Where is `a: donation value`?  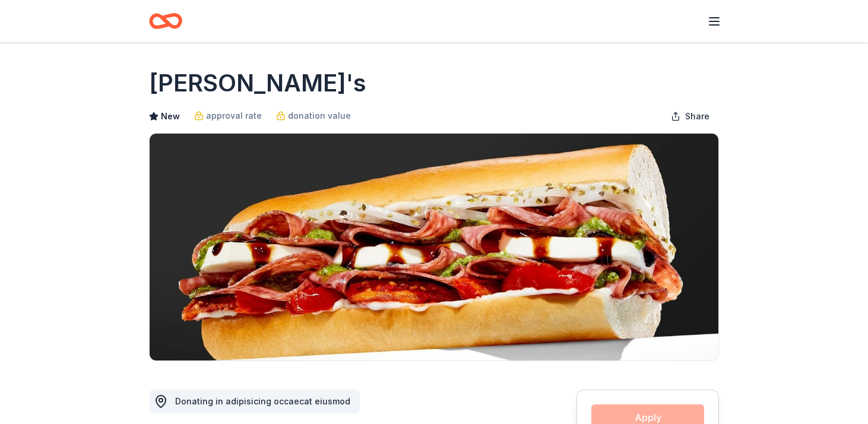 a: donation value is located at coordinates (314, 116).